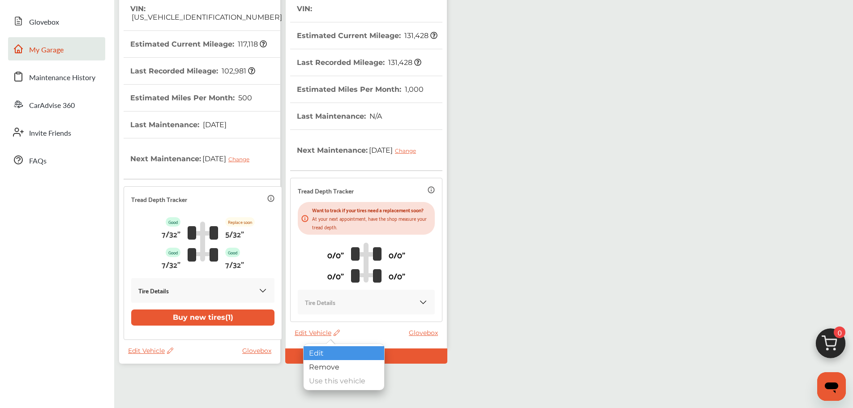  Describe the element at coordinates (366, 356) in the screenshot. I see `div: Default` at that location.